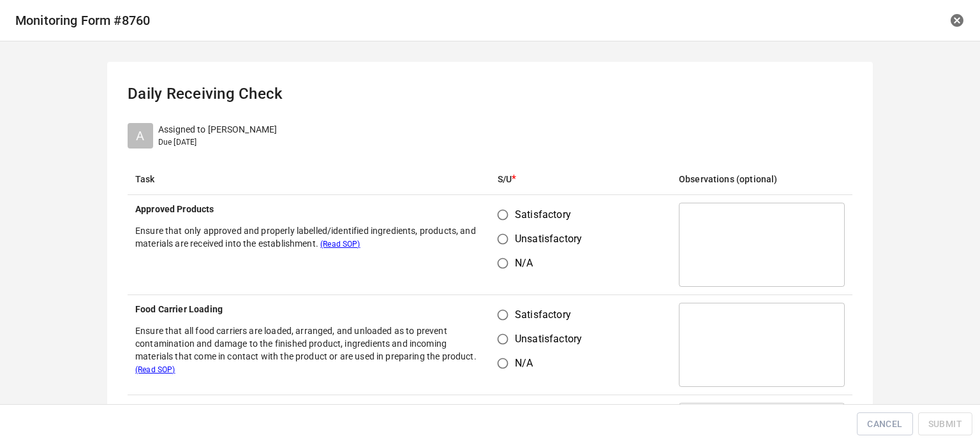  What do you see at coordinates (179, 309) in the screenshot?
I see `b: Food Carrier Loading` at bounding box center [179, 309].